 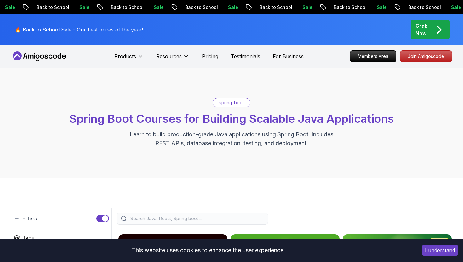 What do you see at coordinates (426, 56) in the screenshot?
I see `p: Join Amigoscode` at bounding box center [426, 56].